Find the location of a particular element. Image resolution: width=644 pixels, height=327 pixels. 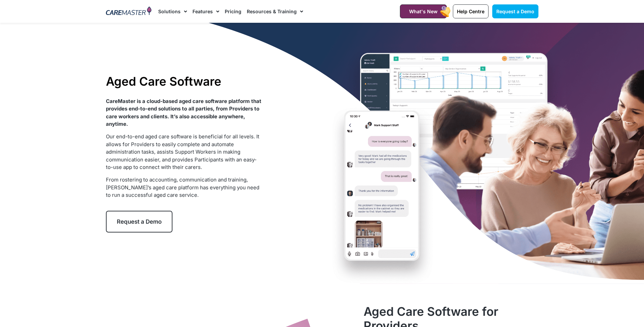

a: What's New is located at coordinates (423, 11).